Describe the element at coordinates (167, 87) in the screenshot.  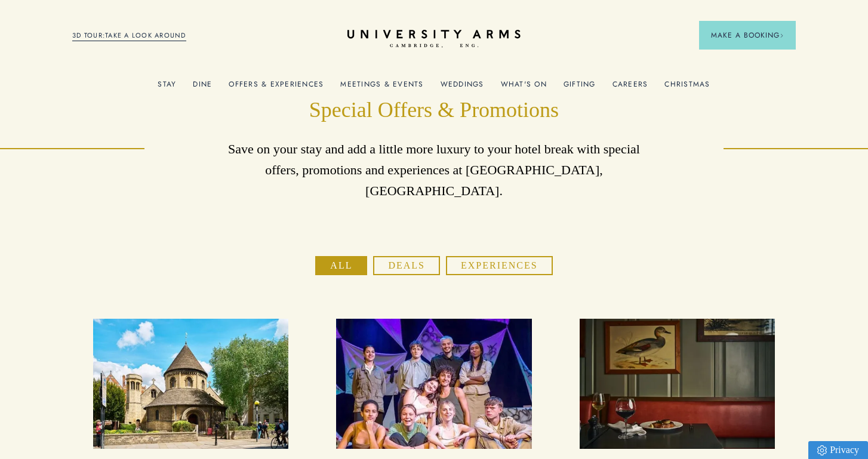
I see `a: Stay` at that location.